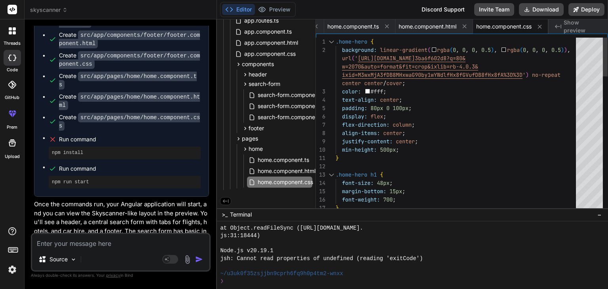 The image size is (608, 289). What do you see at coordinates (440, 58) in the screenshot?
I see `span: 3ba6f602d8?q=80&` at bounding box center [440, 58].